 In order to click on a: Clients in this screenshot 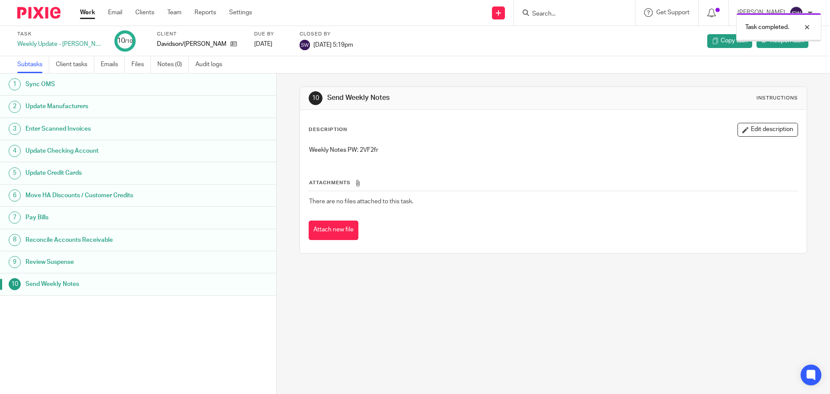, I will do `click(145, 13)`.